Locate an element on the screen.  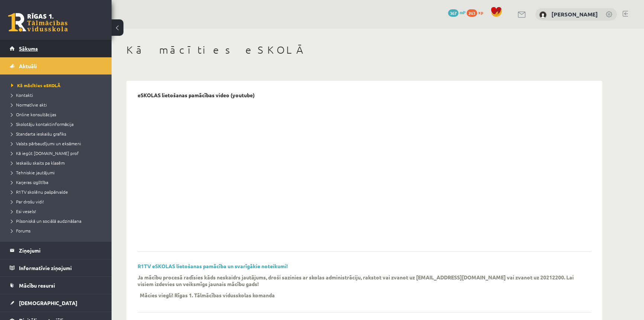
span: Karjeras izglītība is located at coordinates (30, 182).